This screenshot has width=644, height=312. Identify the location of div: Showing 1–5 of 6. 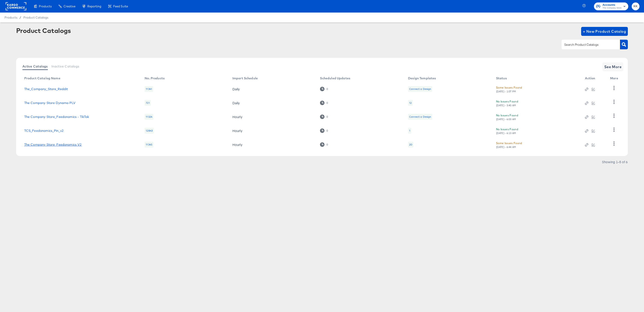
(615, 162).